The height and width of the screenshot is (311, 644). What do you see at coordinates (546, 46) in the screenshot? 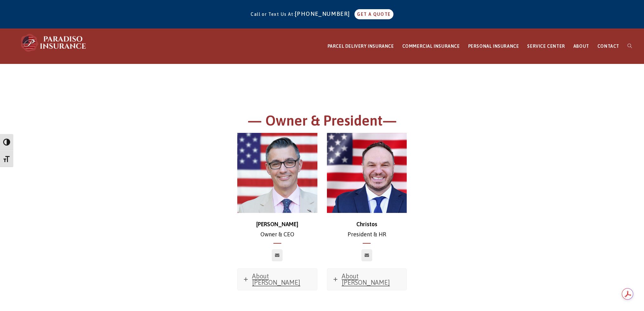
I see `span: SERVICE CENTER` at bounding box center [546, 46].